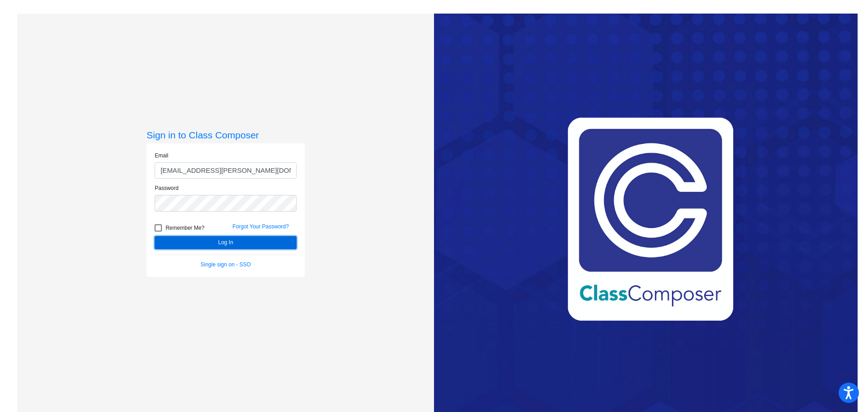  What do you see at coordinates (226, 134) in the screenshot?
I see `h3: Sign in to Class Composer` at bounding box center [226, 134].